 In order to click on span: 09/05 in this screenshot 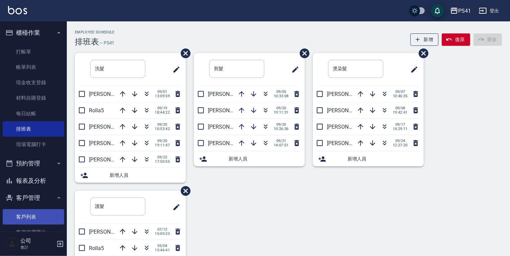, I will do `click(281, 92)`.